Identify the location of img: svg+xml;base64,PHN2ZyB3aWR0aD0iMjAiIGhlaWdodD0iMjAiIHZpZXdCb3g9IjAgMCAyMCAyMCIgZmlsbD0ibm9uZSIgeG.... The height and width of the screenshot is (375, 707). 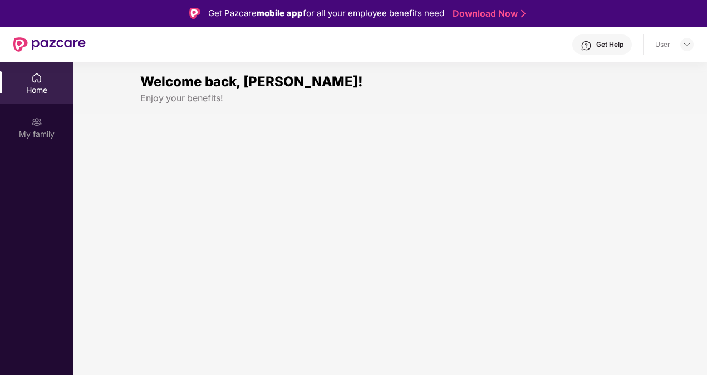
(37, 122).